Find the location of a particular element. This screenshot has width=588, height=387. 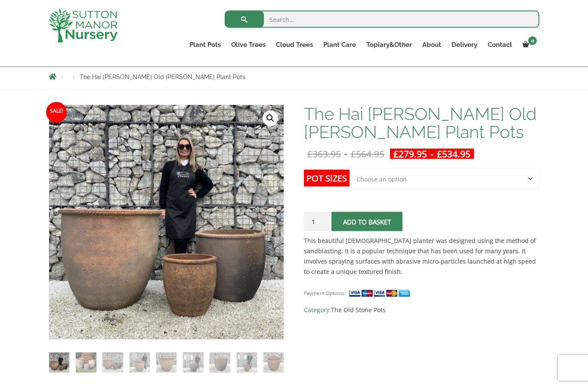

a: Delivery is located at coordinates (464, 45).